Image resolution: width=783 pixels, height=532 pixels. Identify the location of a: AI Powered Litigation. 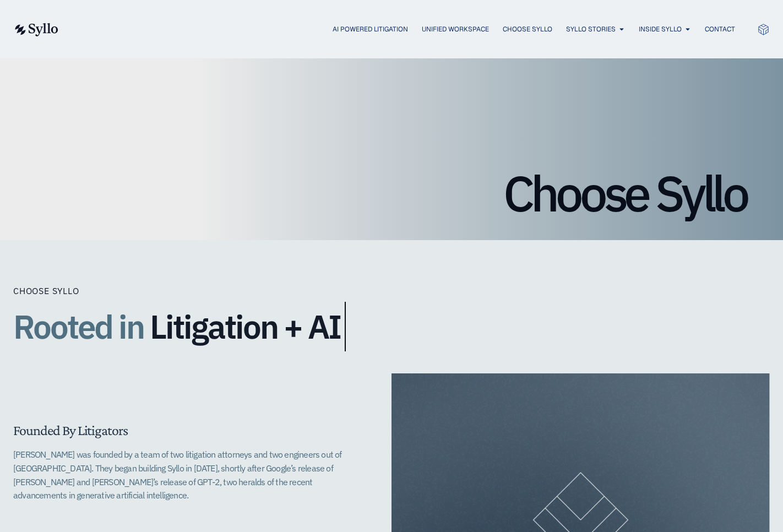
(371, 29).